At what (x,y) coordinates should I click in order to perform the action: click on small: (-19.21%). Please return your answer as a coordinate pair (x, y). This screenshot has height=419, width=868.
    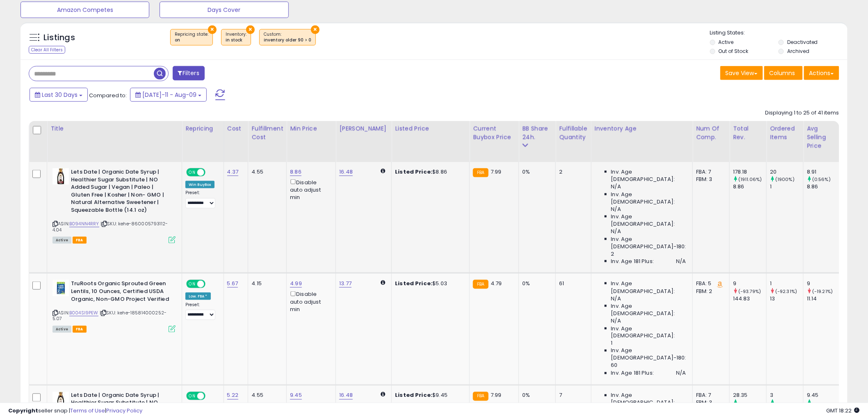
    Looking at the image, I should click on (823, 291).